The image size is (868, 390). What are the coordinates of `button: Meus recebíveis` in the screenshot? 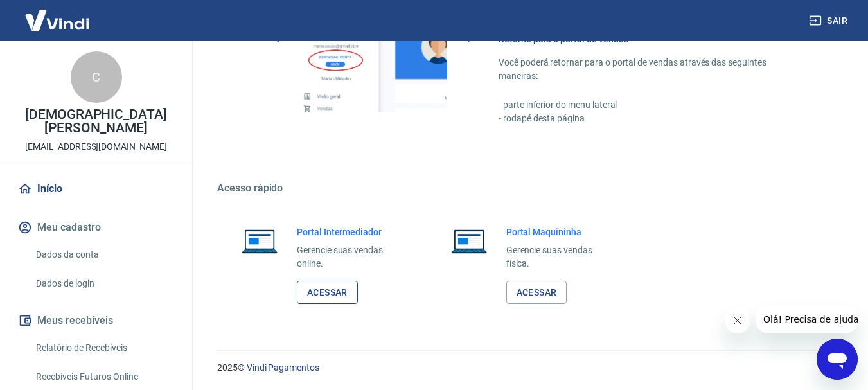 It's located at (96, 320).